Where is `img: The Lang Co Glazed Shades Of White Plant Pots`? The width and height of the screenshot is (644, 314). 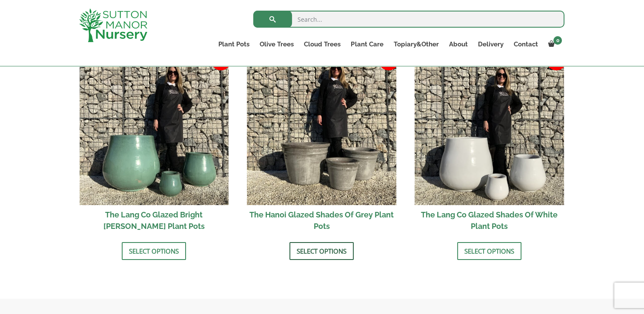 img: The Lang Co Glazed Shades Of White Plant Pots is located at coordinates (489, 130).